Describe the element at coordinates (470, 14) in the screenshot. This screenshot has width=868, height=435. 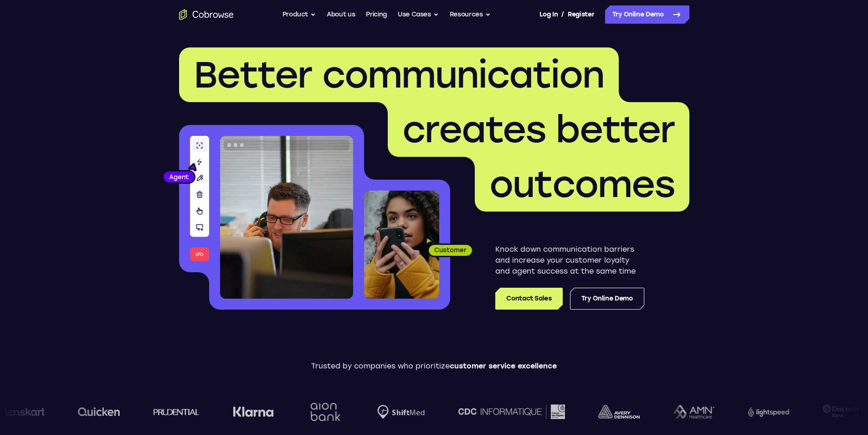
I see `button: Resources` at that location.